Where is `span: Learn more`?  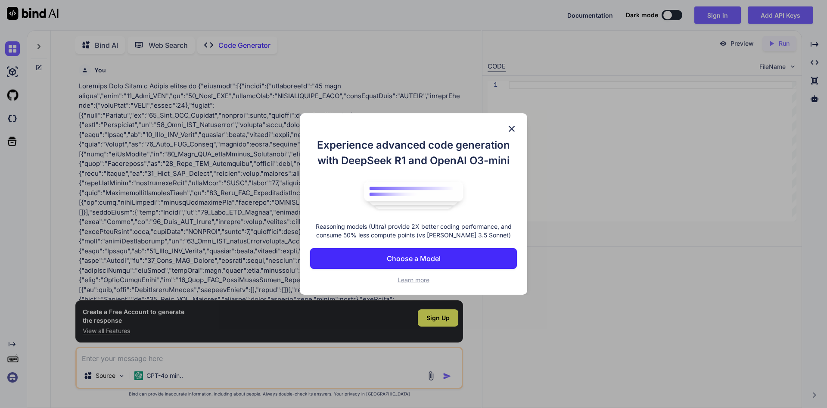
span: Learn more is located at coordinates (414, 280).